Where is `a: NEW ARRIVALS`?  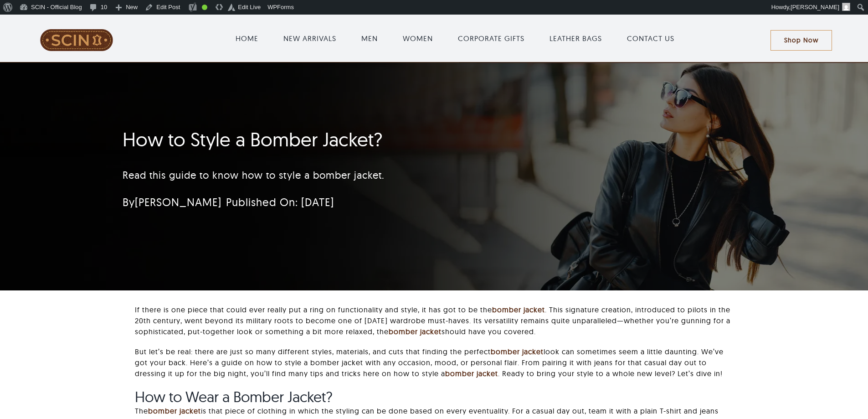 a: NEW ARRIVALS is located at coordinates (310, 38).